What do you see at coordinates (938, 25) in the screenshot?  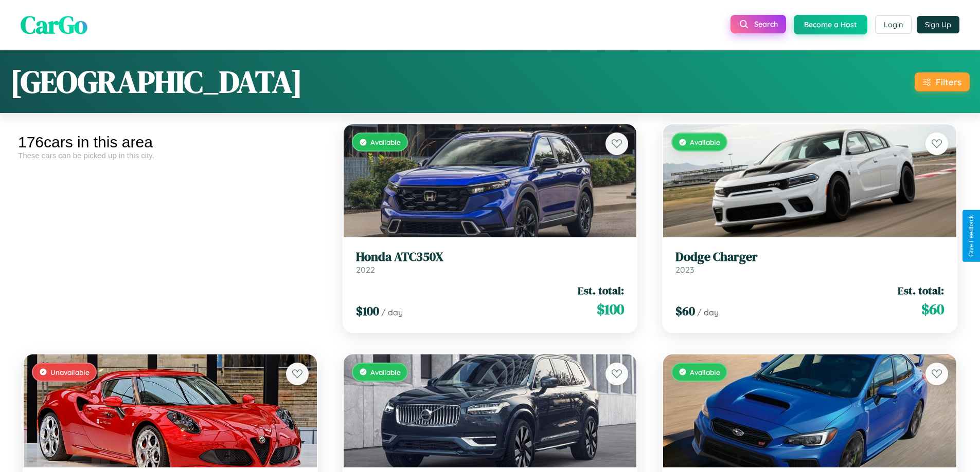 I see `button: Sign Up` at bounding box center [938, 25].